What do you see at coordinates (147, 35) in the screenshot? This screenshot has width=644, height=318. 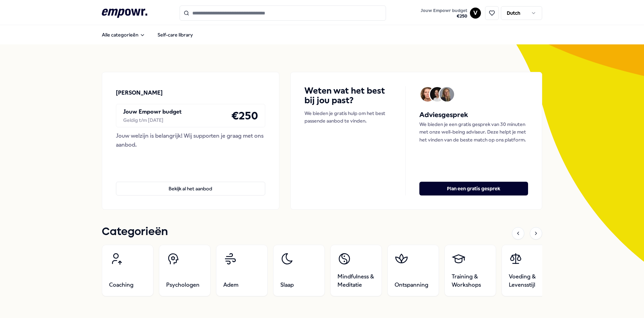 I see `nav: Main` at bounding box center [147, 35].